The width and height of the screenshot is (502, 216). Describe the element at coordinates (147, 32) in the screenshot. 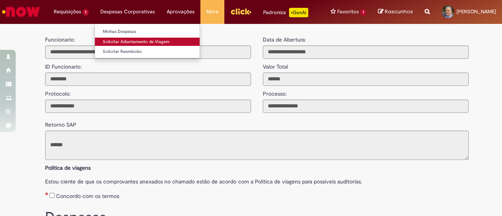

I see `a: Minhas Despesas` at that location.